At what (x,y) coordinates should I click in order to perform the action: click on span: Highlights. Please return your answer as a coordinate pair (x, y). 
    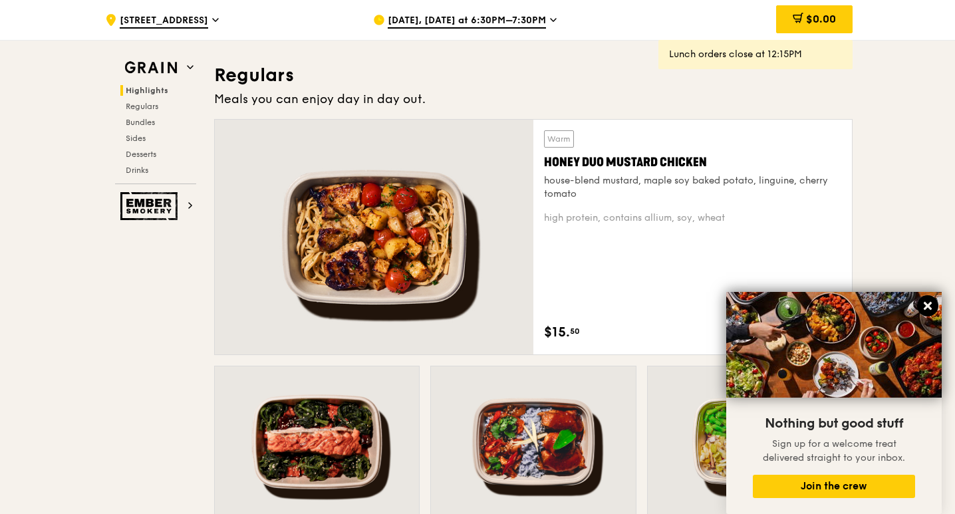
    Looking at the image, I should click on (147, 90).